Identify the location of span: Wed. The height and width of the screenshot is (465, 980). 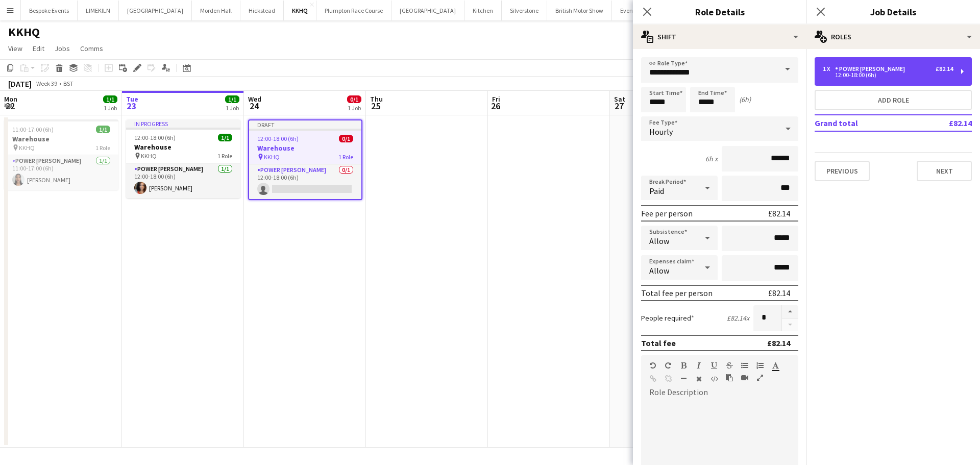
(254, 99).